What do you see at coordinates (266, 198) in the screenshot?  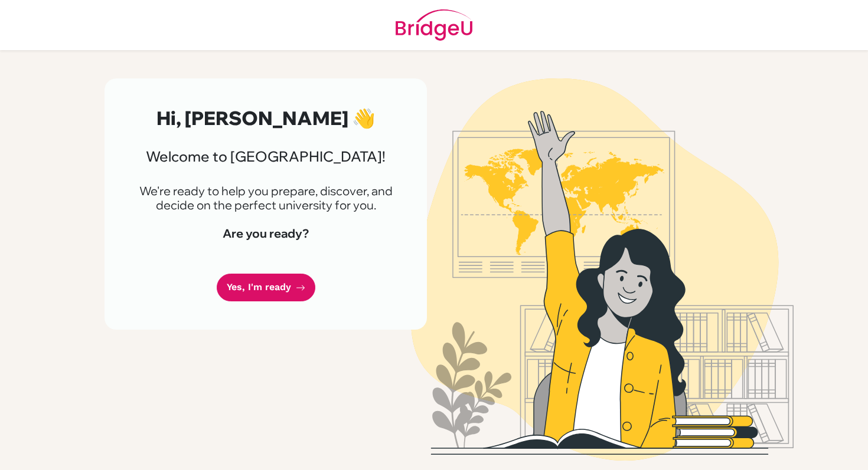 I see `p: We're ready to help you prepare, discover, and decide on the perfect university for you.` at bounding box center [266, 198].